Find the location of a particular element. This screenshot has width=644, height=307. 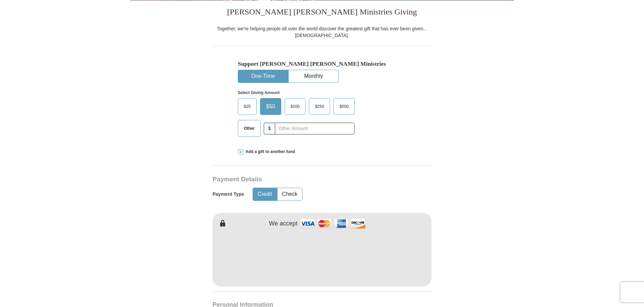

button: One-Time is located at coordinates (263, 76).